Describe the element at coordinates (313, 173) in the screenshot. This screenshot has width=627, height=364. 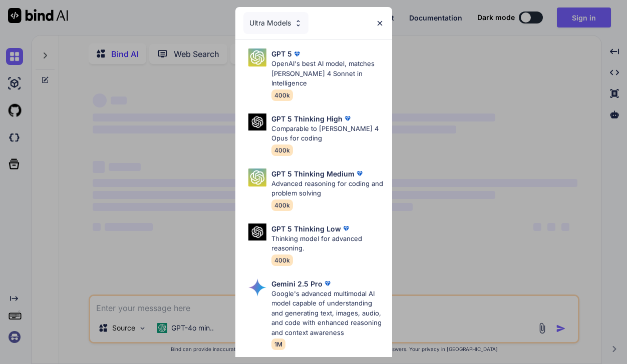
I see `p: GPT 5 Thinking Medium` at that location.